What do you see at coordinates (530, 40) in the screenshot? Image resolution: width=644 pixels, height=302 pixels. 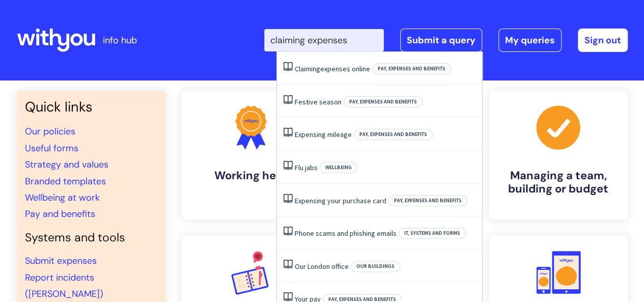 I see `a: My queries` at bounding box center [530, 40].